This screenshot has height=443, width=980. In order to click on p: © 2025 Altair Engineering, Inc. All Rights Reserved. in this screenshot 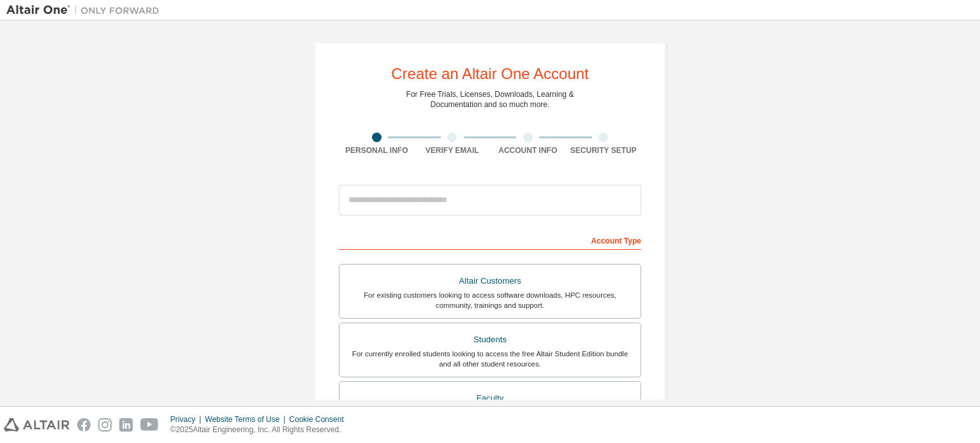, I will do `click(261, 430)`.